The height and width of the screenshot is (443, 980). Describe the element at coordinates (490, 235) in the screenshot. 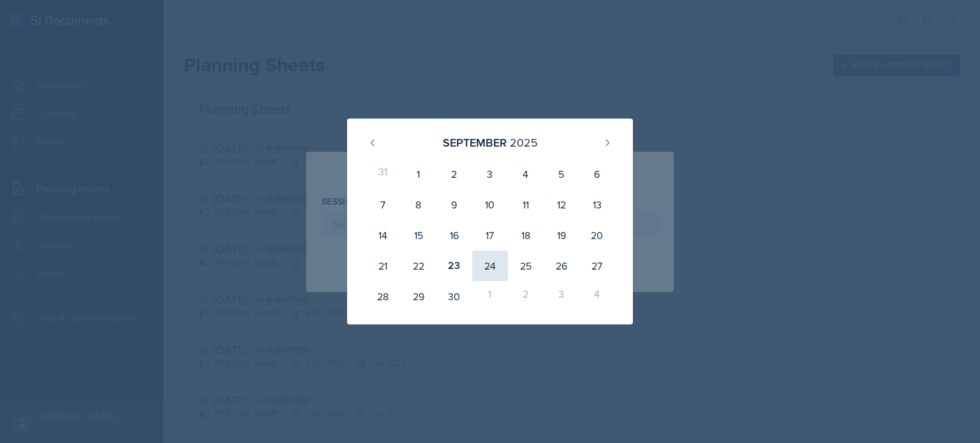

I see `div: 17` at that location.